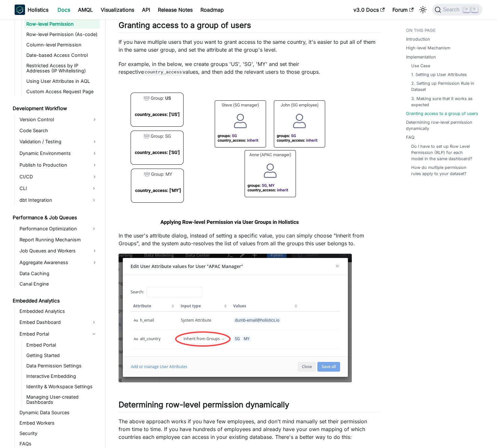 The height and width of the screenshot is (448, 497). Describe the element at coordinates (55, 109) in the screenshot. I see `a: Development Workflow` at that location.